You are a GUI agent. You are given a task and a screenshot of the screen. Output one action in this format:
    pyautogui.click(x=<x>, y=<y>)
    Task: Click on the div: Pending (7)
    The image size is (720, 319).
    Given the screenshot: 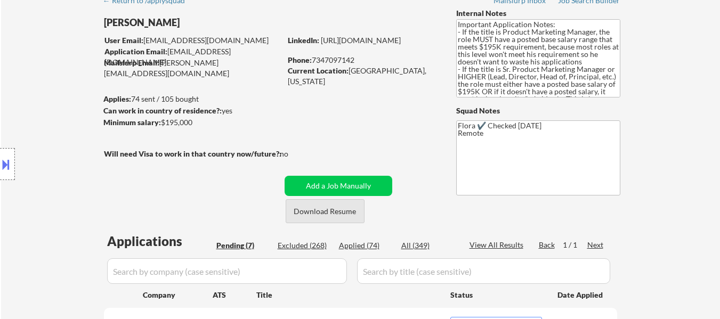 What is the action you would take?
    pyautogui.click(x=243, y=246)
    